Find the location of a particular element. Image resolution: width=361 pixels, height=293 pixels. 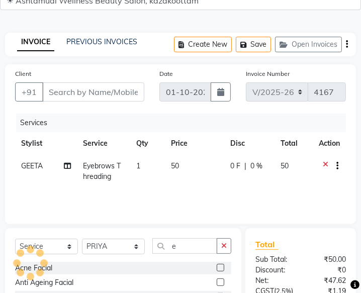

div: ₹47.62 is located at coordinates (327, 281).